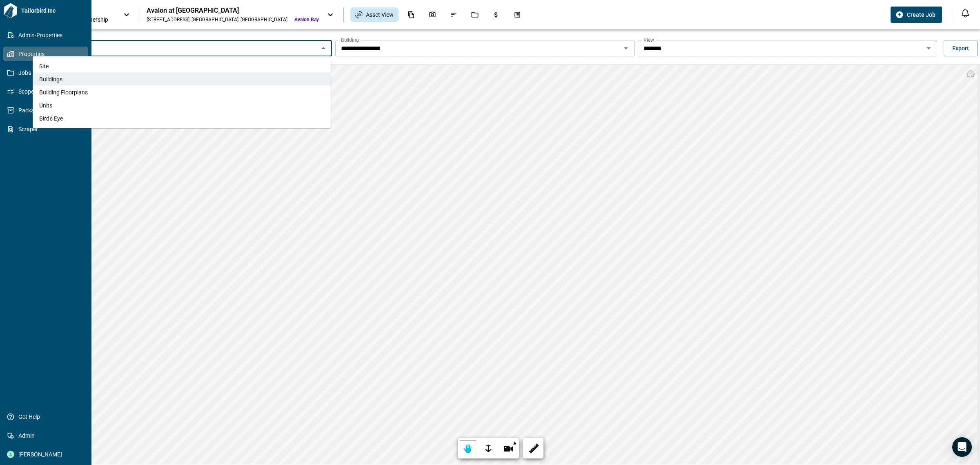  What do you see at coordinates (47, 92) in the screenshot?
I see `span: Scopes` at bounding box center [47, 92].